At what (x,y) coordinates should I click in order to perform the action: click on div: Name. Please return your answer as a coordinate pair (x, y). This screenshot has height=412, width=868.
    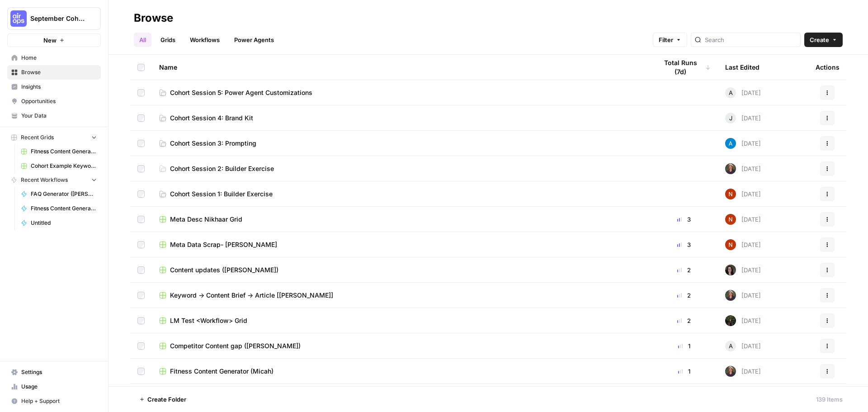
    Looking at the image, I should click on (401, 67).